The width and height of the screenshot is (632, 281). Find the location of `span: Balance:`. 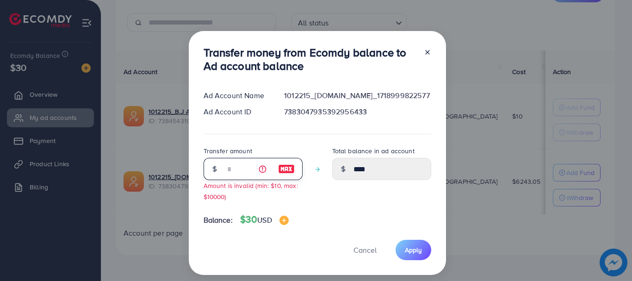

span: Balance: is located at coordinates (218, 220).